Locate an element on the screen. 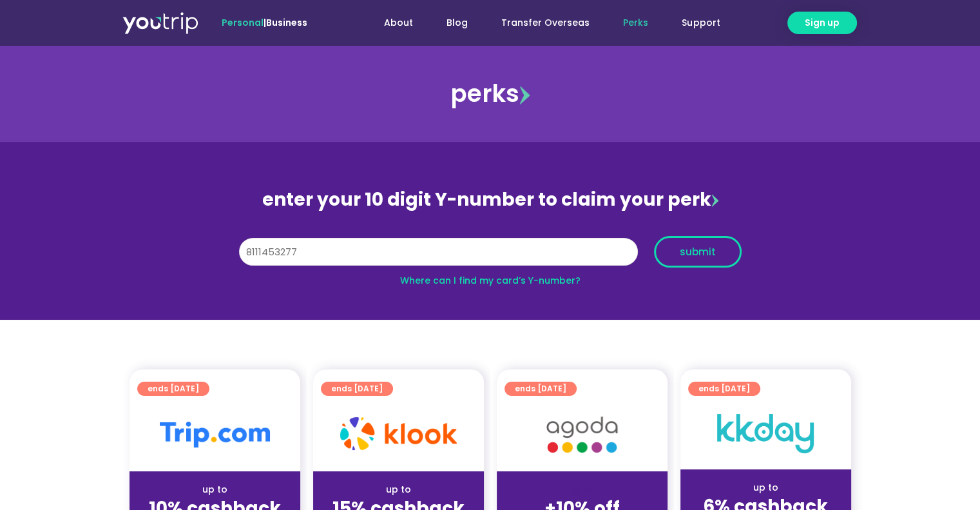 The height and width of the screenshot is (510, 980). nav: Menu is located at coordinates (540, 22).